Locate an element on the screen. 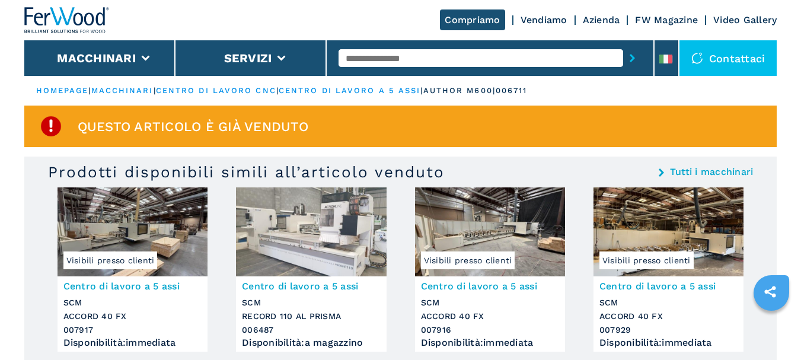 This screenshot has width=801, height=360. img: SoldProduct is located at coordinates (51, 126).